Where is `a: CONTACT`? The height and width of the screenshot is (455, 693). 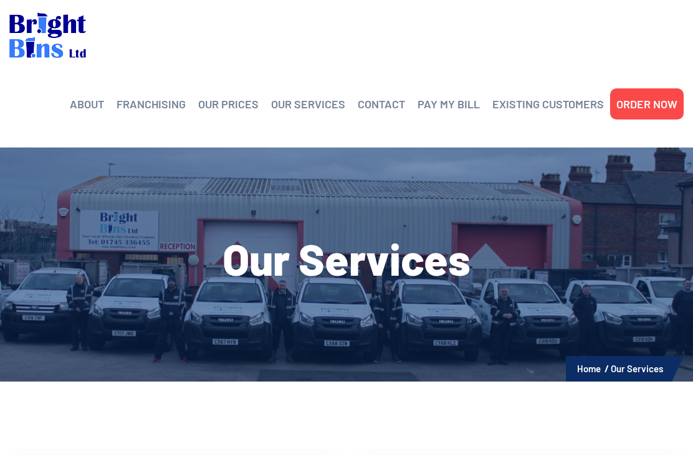
a: CONTACT is located at coordinates (381, 104).